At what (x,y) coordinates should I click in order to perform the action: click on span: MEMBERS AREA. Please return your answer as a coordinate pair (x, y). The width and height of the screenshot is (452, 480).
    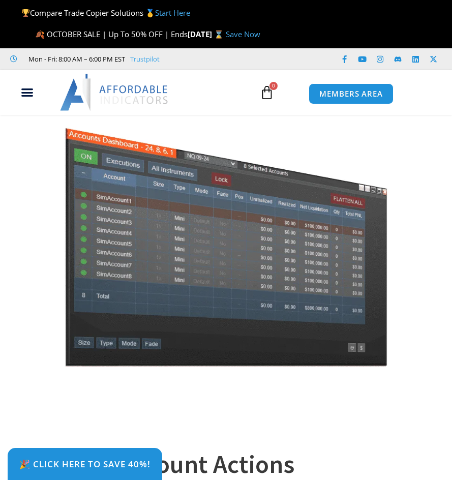
    Looking at the image, I should click on (351, 94).